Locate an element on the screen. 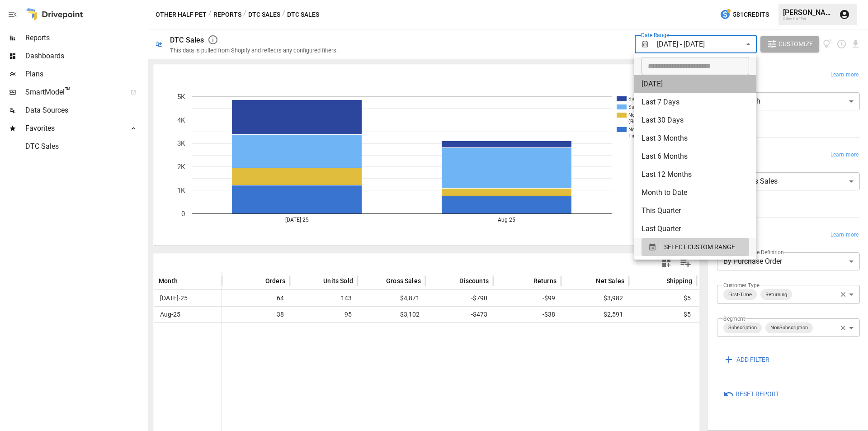 The height and width of the screenshot is (431, 868). li: This Quarter is located at coordinates (695, 211).